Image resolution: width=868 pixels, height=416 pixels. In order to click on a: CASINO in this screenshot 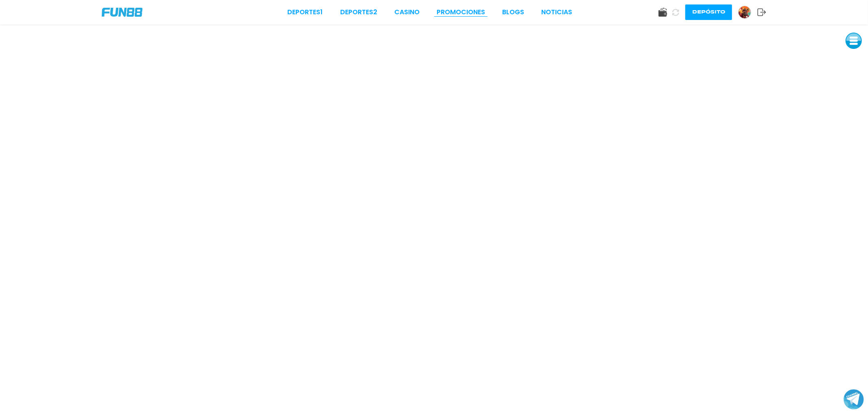, I will do `click(407, 12)`.